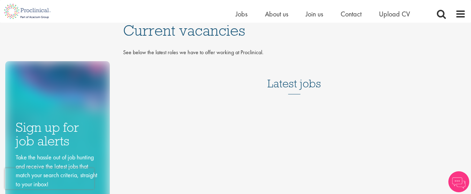 This screenshot has height=194, width=471. I want to click on h3: Sign up for job alerts, so click(58, 134).